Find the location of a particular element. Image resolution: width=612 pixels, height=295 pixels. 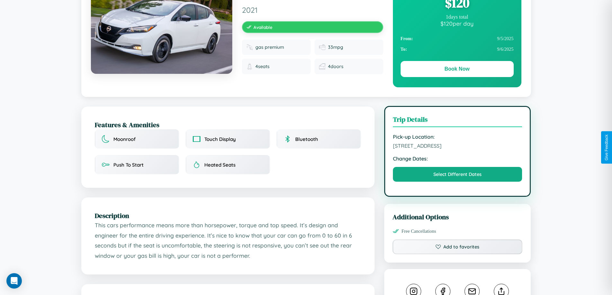

img: Seats is located at coordinates (250, 66).